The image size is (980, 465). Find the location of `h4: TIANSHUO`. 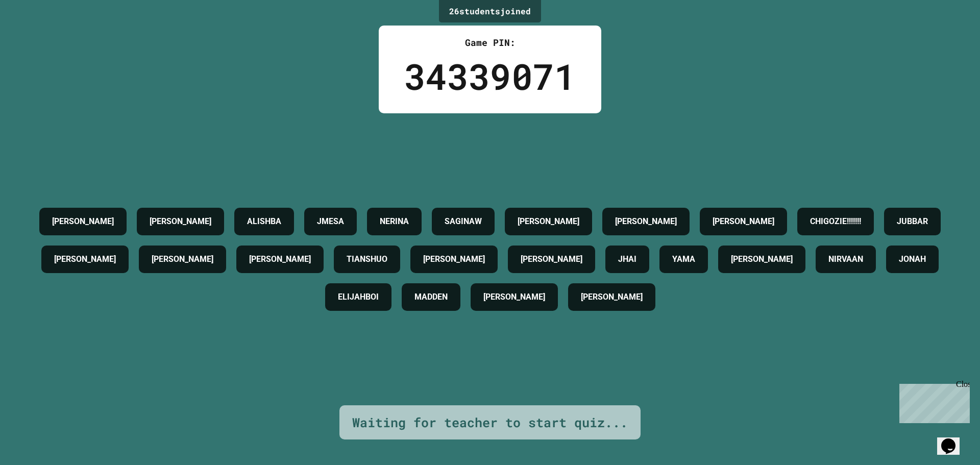

h4: TIANSHUO is located at coordinates (367, 259).